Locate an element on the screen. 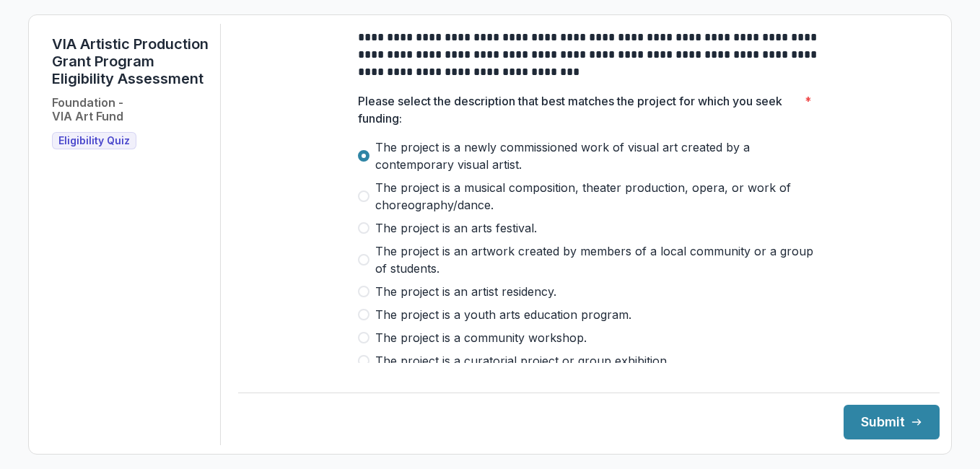 The image size is (980, 469). h2: Foundation - VIA Art Fund is located at coordinates (87, 110).